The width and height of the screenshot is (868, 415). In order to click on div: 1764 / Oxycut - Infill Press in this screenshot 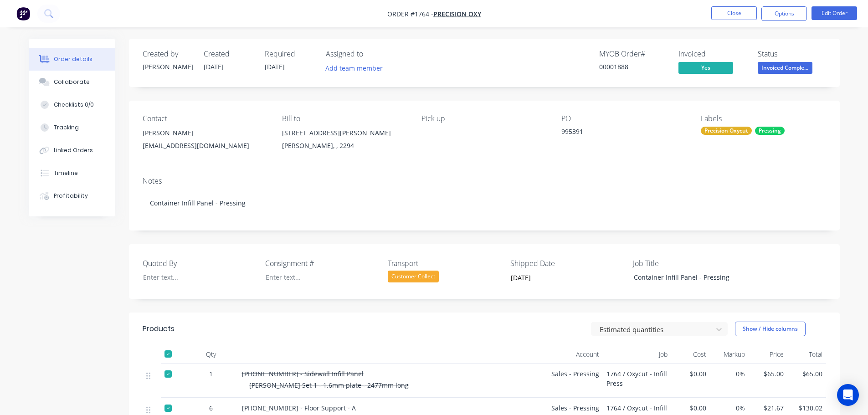, I will do `click(637, 380)`.